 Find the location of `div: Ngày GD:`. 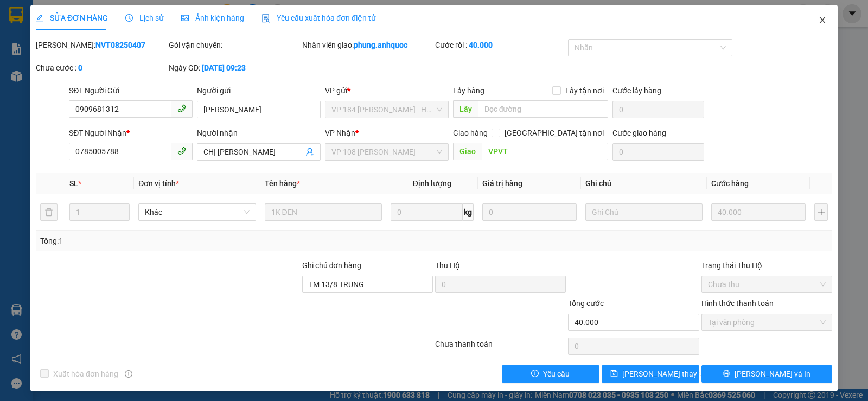

div: Ngày GD: is located at coordinates (234, 68).